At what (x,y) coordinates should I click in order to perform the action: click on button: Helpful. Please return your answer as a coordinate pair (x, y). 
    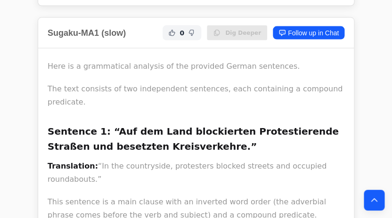
    Looking at the image, I should click on (172, 33).